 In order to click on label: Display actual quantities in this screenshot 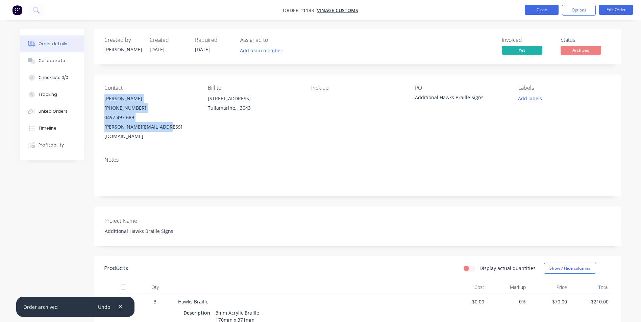, I will do `click(508, 268)`.